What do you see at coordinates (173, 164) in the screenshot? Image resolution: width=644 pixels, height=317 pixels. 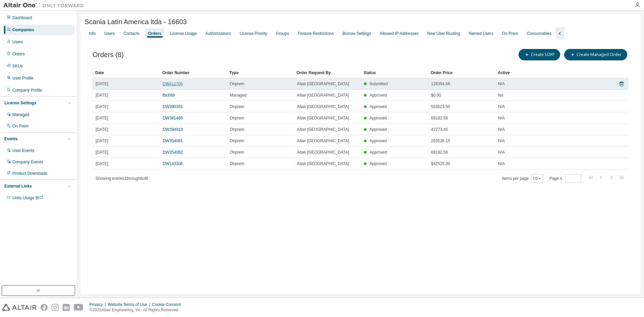 I see `a: DW143306` at bounding box center [173, 164].